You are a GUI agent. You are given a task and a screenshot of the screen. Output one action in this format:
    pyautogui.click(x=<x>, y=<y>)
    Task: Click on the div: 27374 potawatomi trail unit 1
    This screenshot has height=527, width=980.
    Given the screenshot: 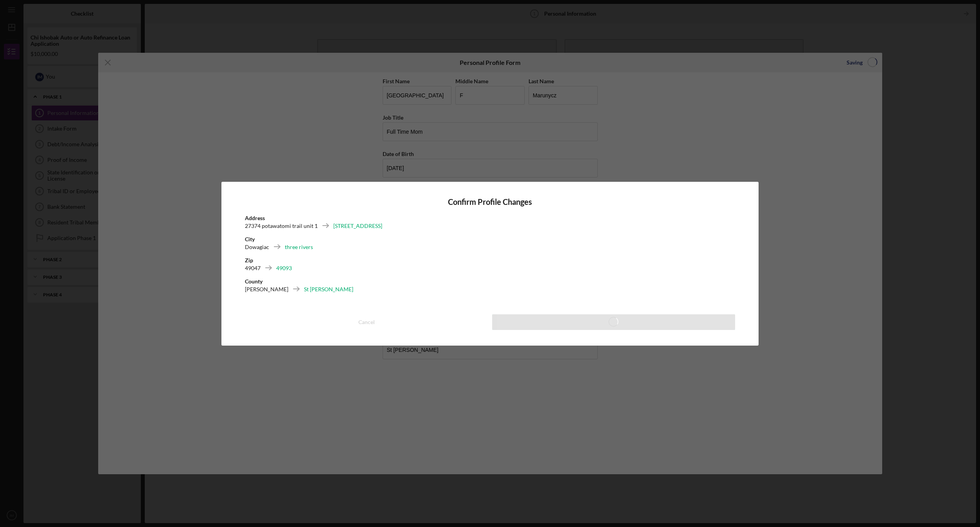 What is the action you would take?
    pyautogui.click(x=281, y=226)
    